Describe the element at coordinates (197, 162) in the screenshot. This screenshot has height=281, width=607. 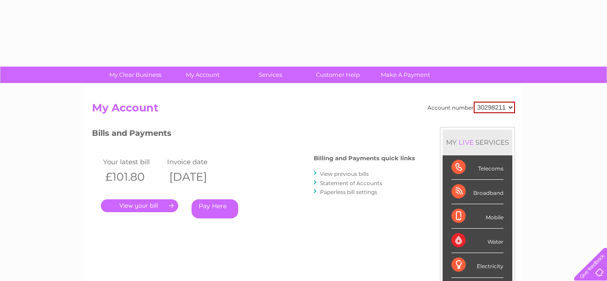
I see `td: Invoice date` at that location.